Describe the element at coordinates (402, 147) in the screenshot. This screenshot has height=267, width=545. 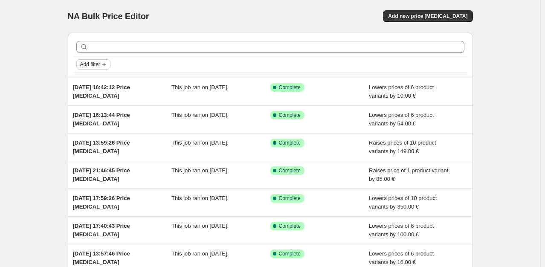
I see `span: Raises prices of 10 product variants by 149.00 €` at that location.